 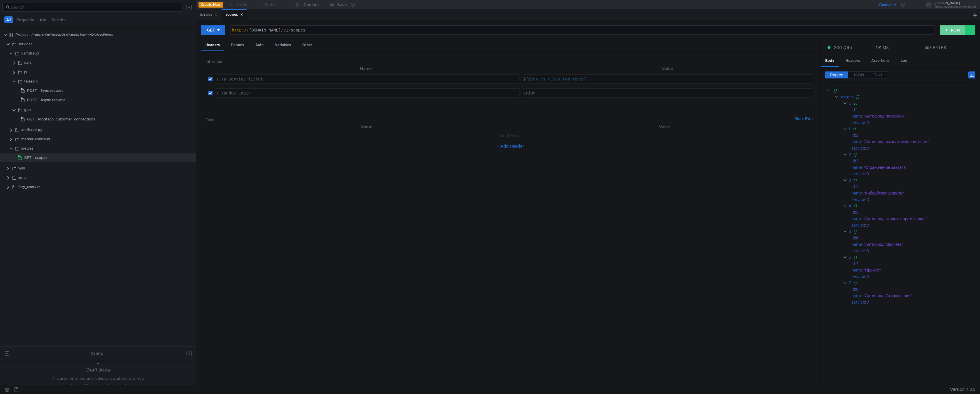 What do you see at coordinates (883, 47) in the screenshot?
I see `div: 191 MS` at bounding box center [883, 47].